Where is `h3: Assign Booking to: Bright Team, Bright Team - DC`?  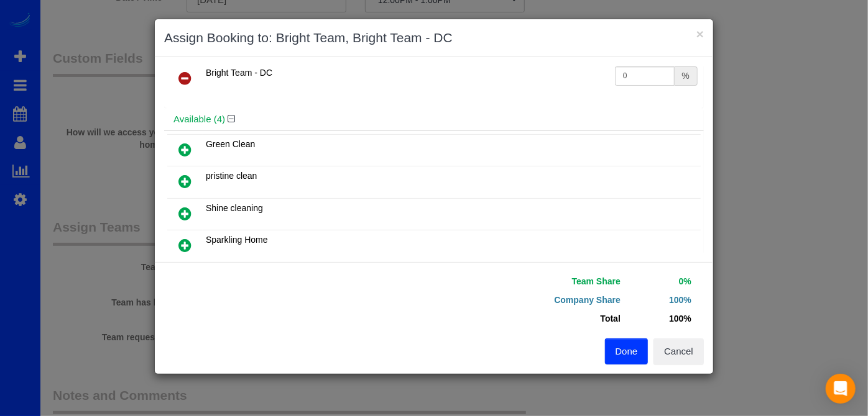 h3: Assign Booking to: Bright Team, Bright Team - DC is located at coordinates (434, 38).